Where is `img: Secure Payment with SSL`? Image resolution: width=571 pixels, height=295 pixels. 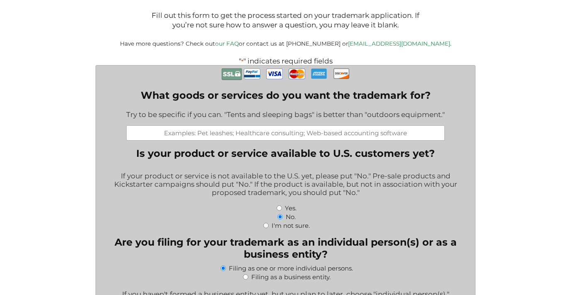 img: Secure Payment with SSL is located at coordinates (232, 74).